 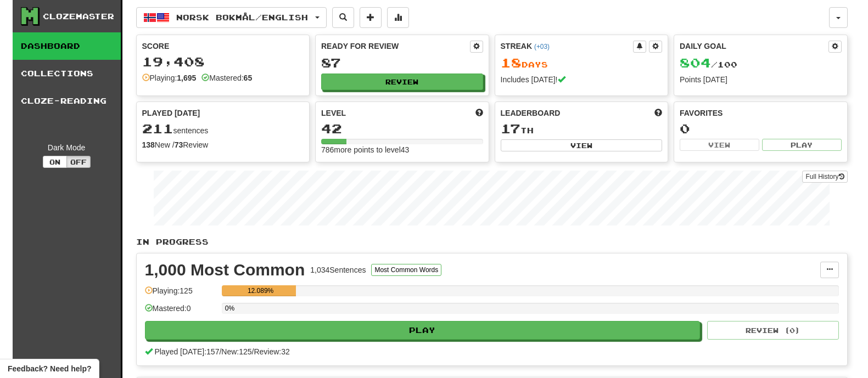 I want to click on span: 17, so click(x=511, y=129).